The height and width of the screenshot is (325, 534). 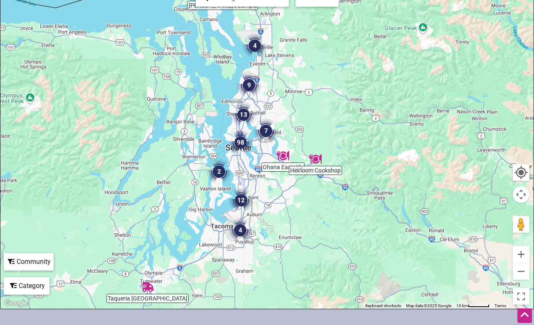 What do you see at coordinates (429, 306) in the screenshot?
I see `span: Map data ©2025 Google` at bounding box center [429, 306].